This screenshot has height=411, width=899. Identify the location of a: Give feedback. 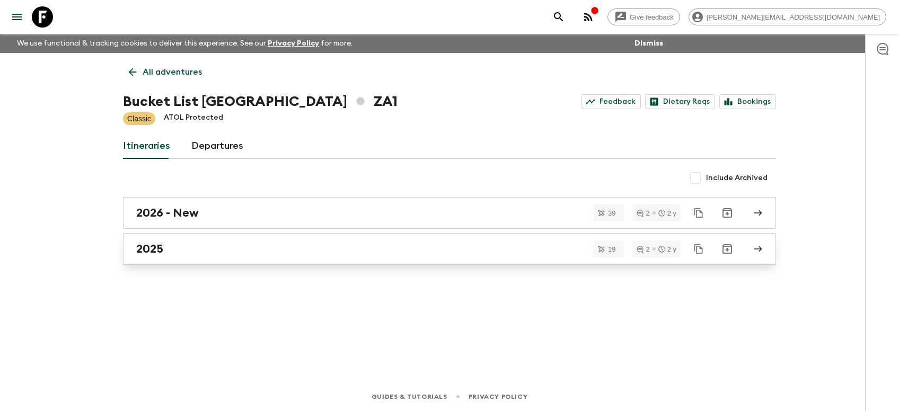
(643, 17).